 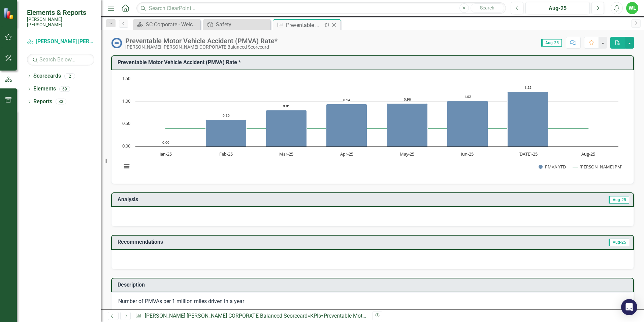 What do you see at coordinates (226, 154) in the screenshot?
I see `text: Feb-25` at bounding box center [226, 154].